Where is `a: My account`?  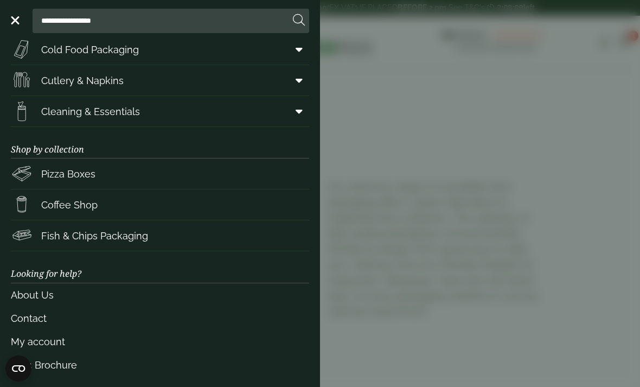
a: My account is located at coordinates (160, 341).